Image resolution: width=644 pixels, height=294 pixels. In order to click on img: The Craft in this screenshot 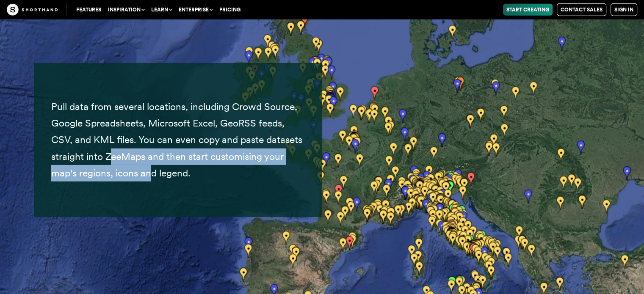, I will do `click(32, 10)`.